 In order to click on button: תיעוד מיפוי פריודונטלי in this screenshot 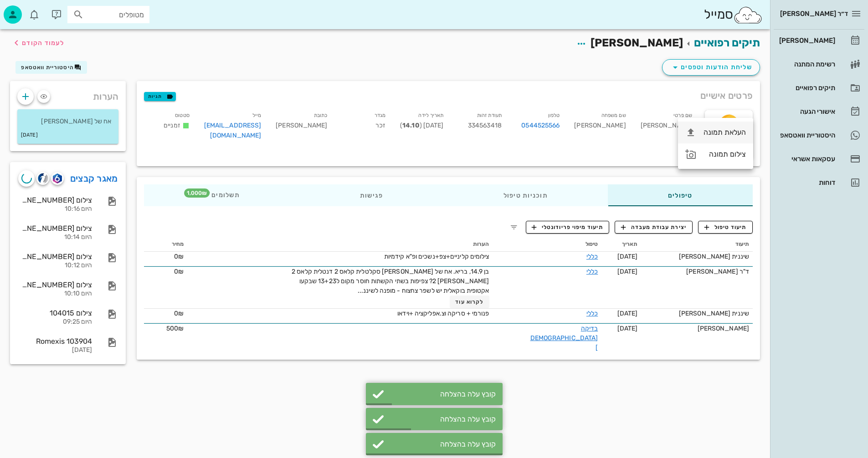, I will do `click(568, 227)`.